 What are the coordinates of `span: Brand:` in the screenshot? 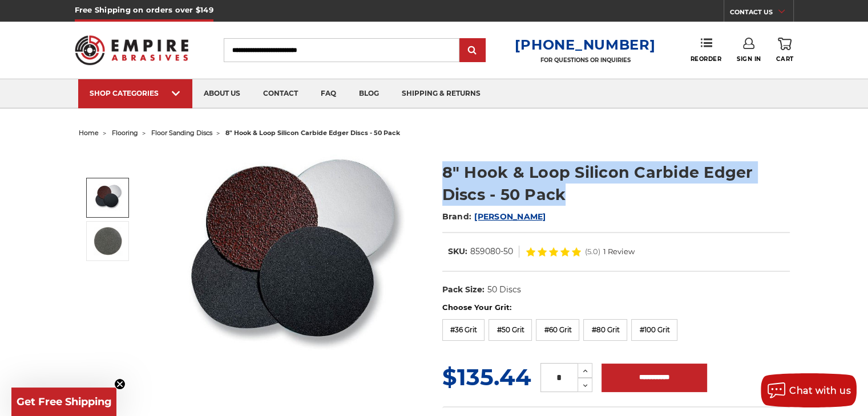 It's located at (457, 216).